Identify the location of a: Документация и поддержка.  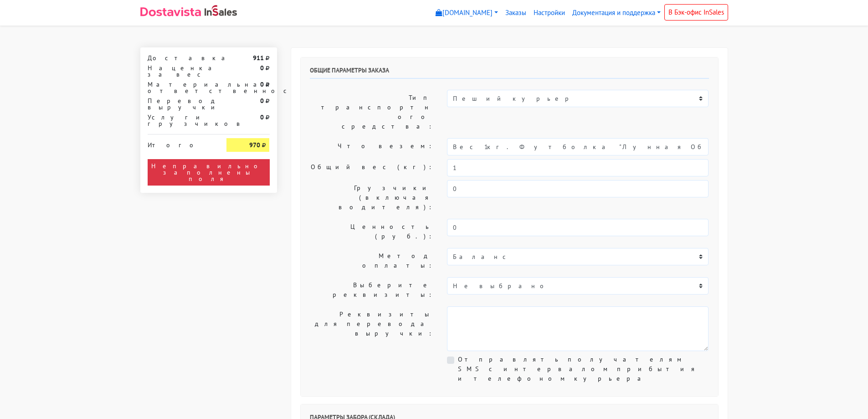
(616, 13).